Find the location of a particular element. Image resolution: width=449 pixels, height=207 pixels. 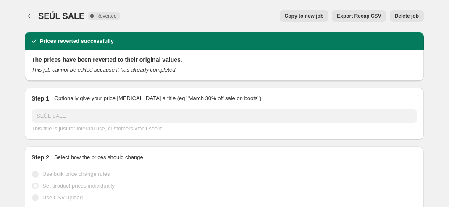

span: This title is just for internal use, customers won't see it is located at coordinates (97, 128).